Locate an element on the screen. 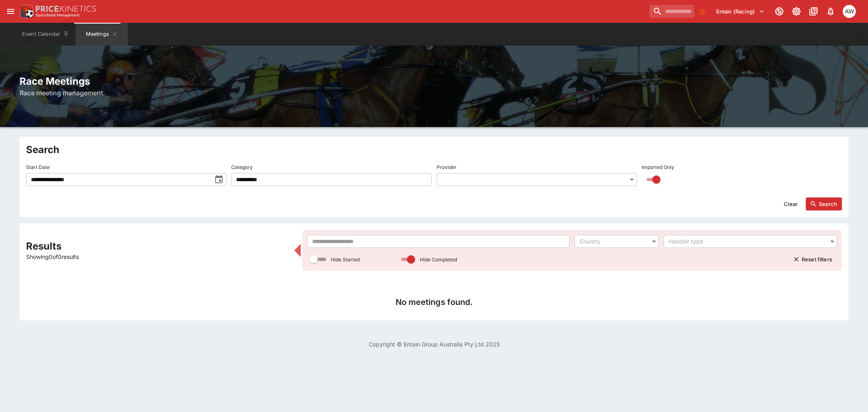 The image size is (868, 412). p: Hide Completed is located at coordinates (438, 260).